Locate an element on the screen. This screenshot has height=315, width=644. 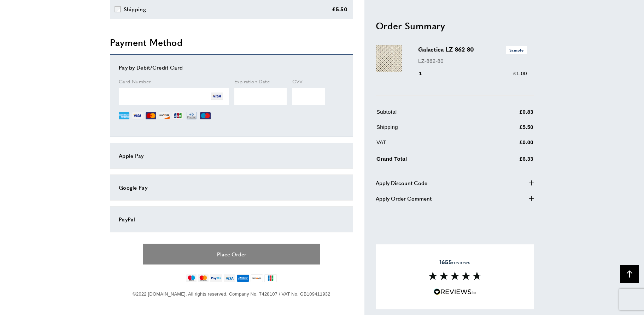
img: Galactica LZ 862 80 is located at coordinates (389, 58).